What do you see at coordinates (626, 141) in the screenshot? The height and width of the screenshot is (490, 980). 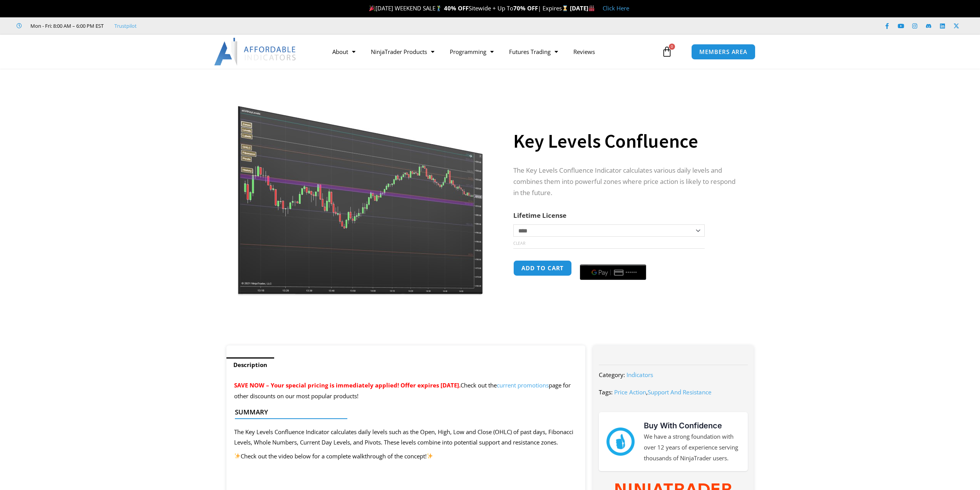 I see `h1: Key Levels Confluence` at bounding box center [626, 141].